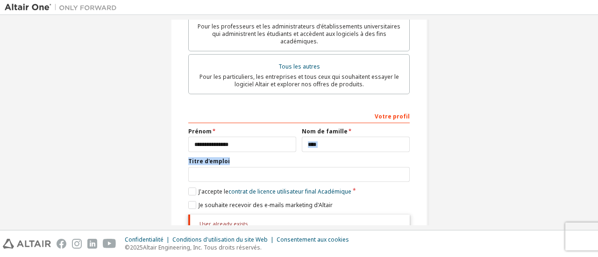 This screenshot has height=257, width=598. What do you see at coordinates (144, 240) in the screenshot?
I see `font: Confidentialité` at bounding box center [144, 240].